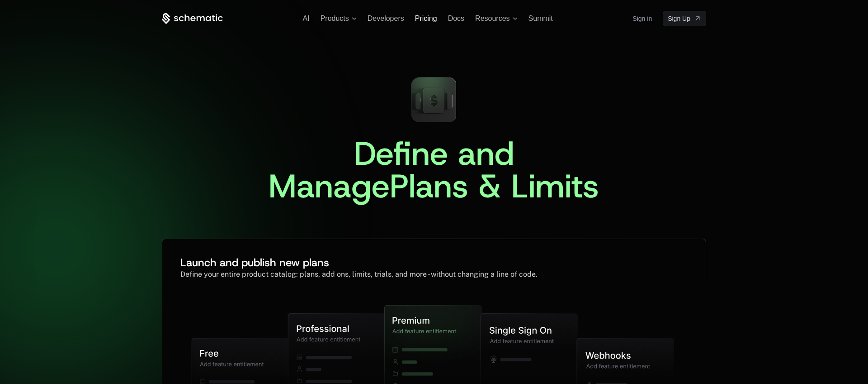  I want to click on span: Docs, so click(456, 18).